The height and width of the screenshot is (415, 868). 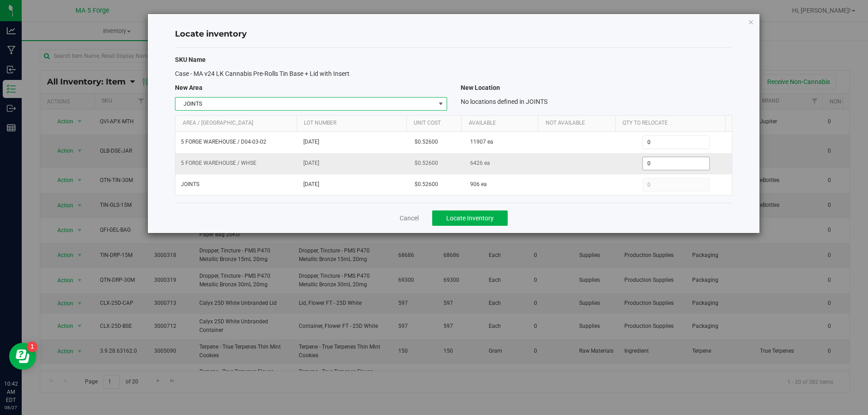 I want to click on span: SKU Name, so click(x=190, y=60).